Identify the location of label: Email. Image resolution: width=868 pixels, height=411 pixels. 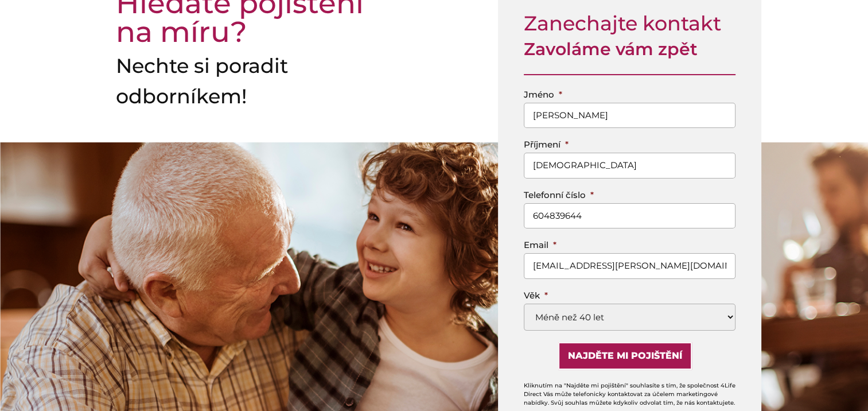
(540, 245).